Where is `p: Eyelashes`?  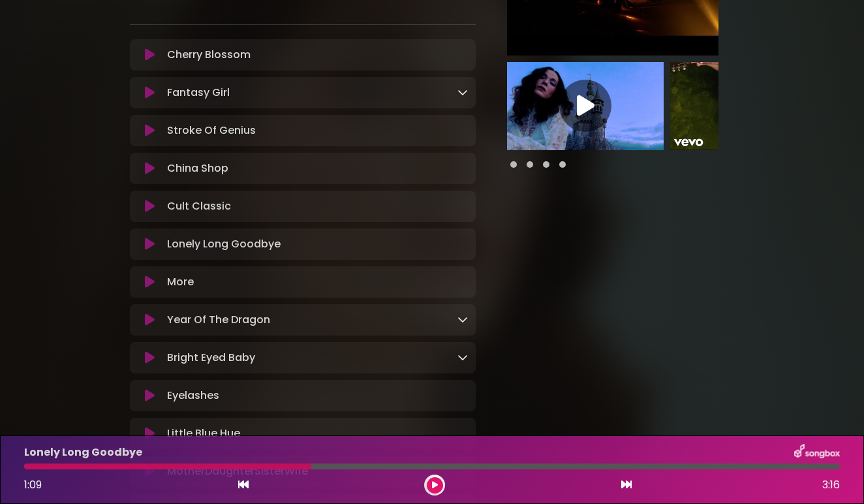
p: Eyelashes is located at coordinates (193, 396).